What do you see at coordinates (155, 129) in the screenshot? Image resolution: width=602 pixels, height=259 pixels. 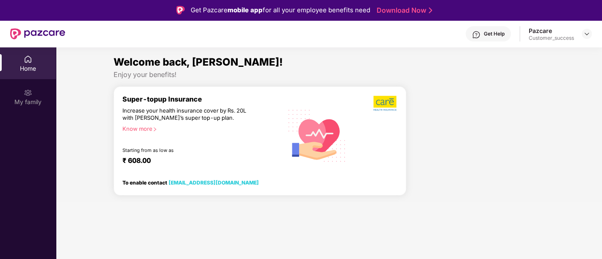 I see `span: right` at bounding box center [155, 129].